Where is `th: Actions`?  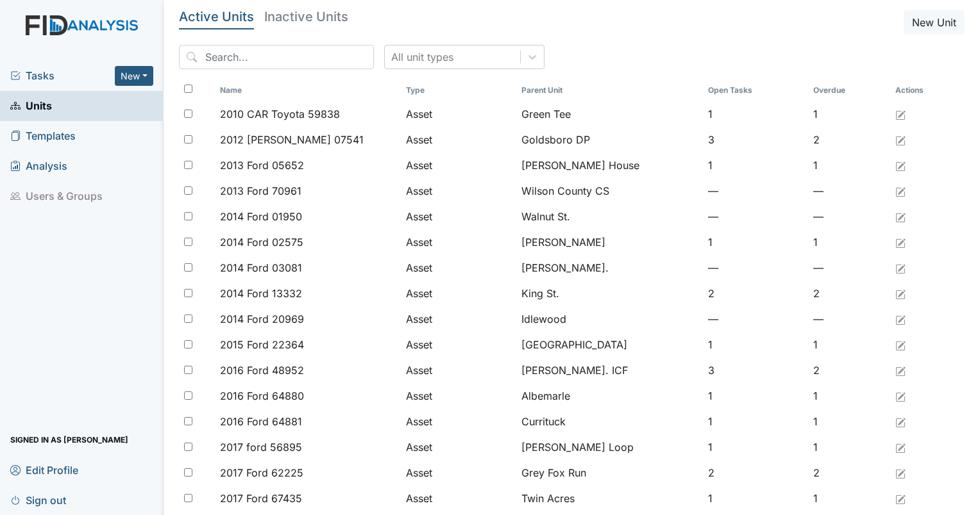 th: Actions is located at coordinates (923, 90).